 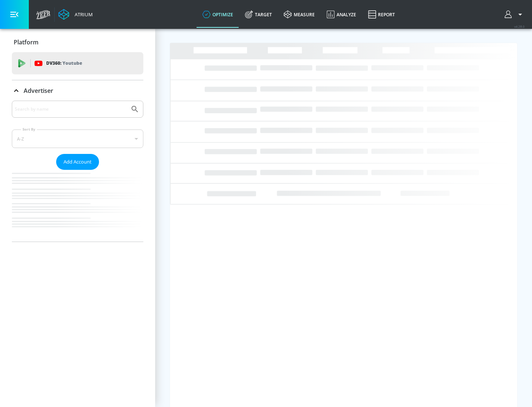 What do you see at coordinates (78, 162) in the screenshot?
I see `span: Add Account` at bounding box center [78, 162].